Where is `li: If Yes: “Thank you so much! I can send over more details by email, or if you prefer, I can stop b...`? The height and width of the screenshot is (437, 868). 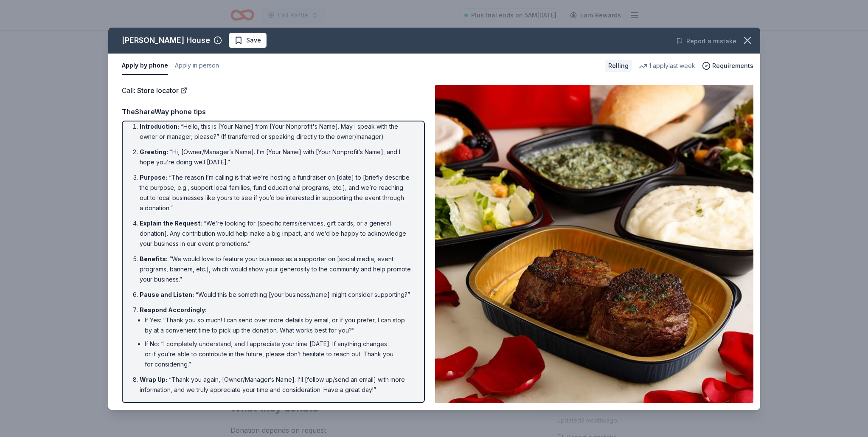
li: If Yes: “Thank you so much! I can send over more details by email, or if you prefer, I can stop b... is located at coordinates (278, 325).